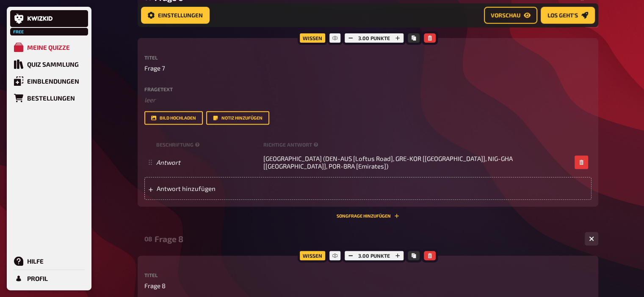 The width and height of the screenshot is (644, 297). Describe the element at coordinates (154, 68) in the screenshot. I see `span: Frage 7` at that location.